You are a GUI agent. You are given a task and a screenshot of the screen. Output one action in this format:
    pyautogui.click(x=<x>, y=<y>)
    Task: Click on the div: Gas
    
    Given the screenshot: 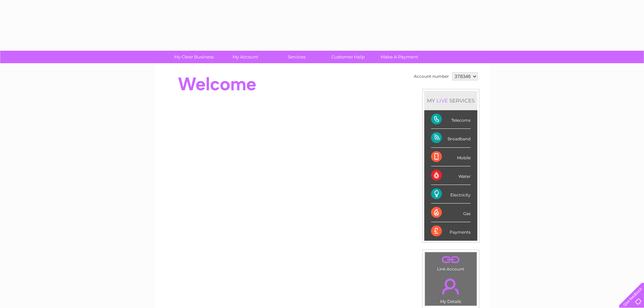 What is the action you would take?
    pyautogui.click(x=450, y=213)
    